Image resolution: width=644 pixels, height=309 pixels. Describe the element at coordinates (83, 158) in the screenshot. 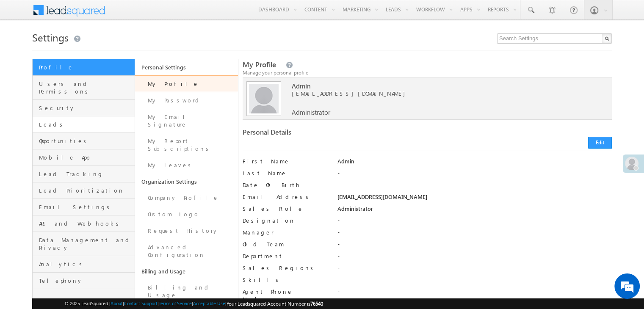

I see `a: Mobile App` at that location.